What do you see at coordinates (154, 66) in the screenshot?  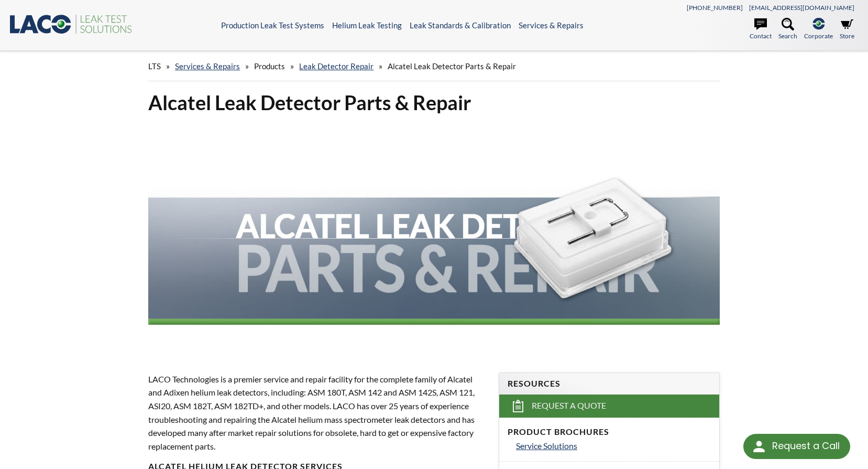 I see `span: LTS` at bounding box center [154, 66].